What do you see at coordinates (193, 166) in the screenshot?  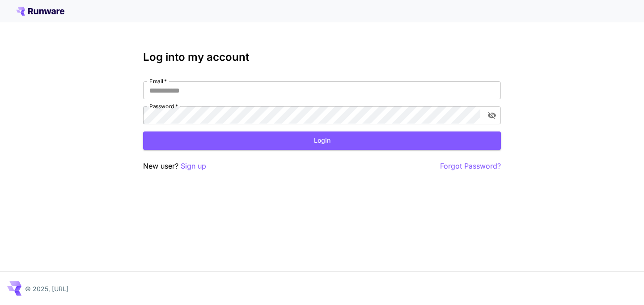 I see `p: Sign up` at bounding box center [193, 166].